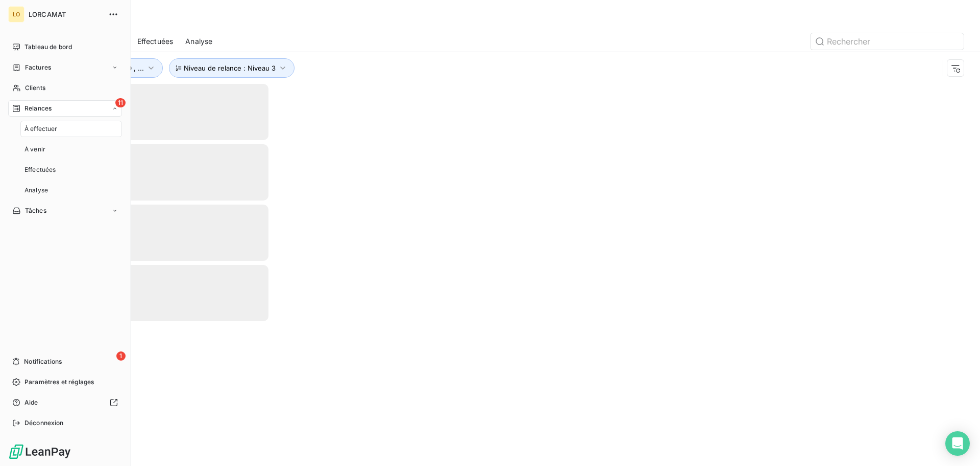 The height and width of the screenshot is (466, 980). I want to click on img: Logo LeanPay, so click(40, 451).